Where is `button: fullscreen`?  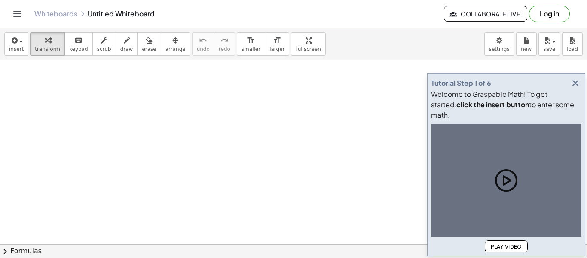
button: fullscreen is located at coordinates (308, 44).